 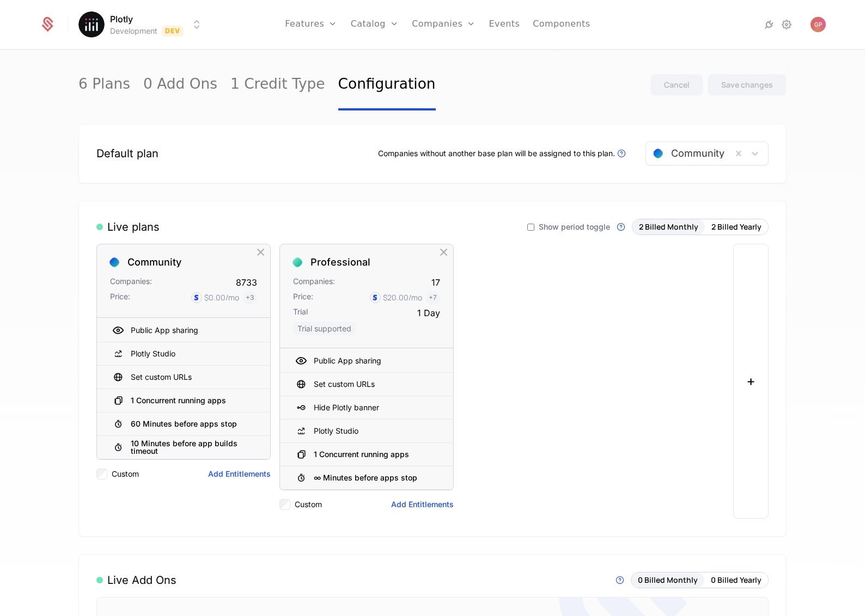 What do you see at coordinates (787, 24) in the screenshot?
I see `a: Settings` at bounding box center [787, 24].